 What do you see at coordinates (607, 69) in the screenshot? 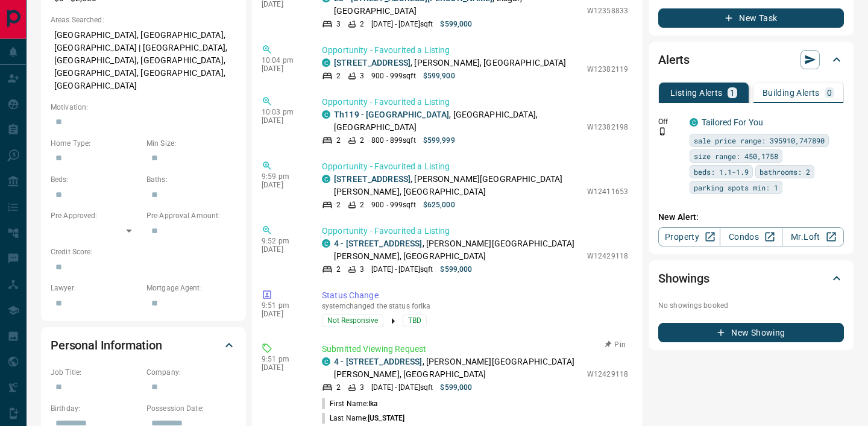
I see `p: W12382119` at bounding box center [607, 69].